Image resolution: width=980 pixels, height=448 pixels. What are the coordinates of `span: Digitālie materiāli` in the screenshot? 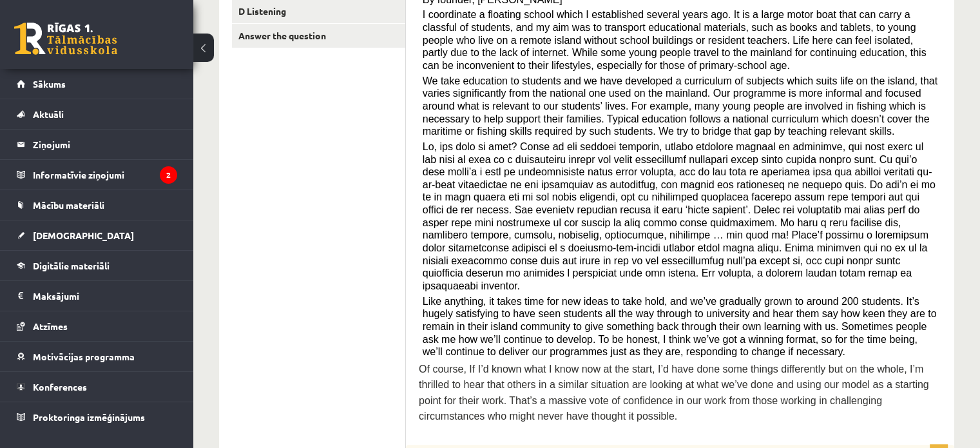 It's located at (71, 266).